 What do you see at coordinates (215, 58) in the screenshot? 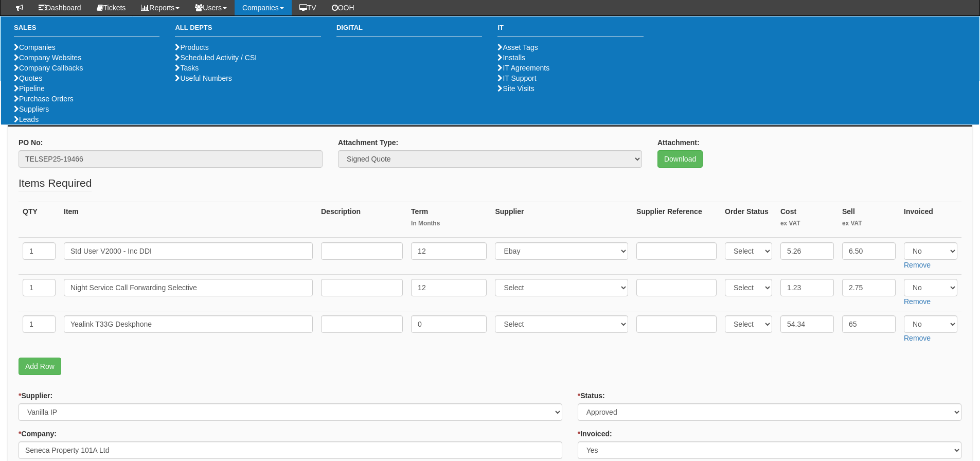
I see `a: Scheduled Activity / CSI` at bounding box center [215, 58].